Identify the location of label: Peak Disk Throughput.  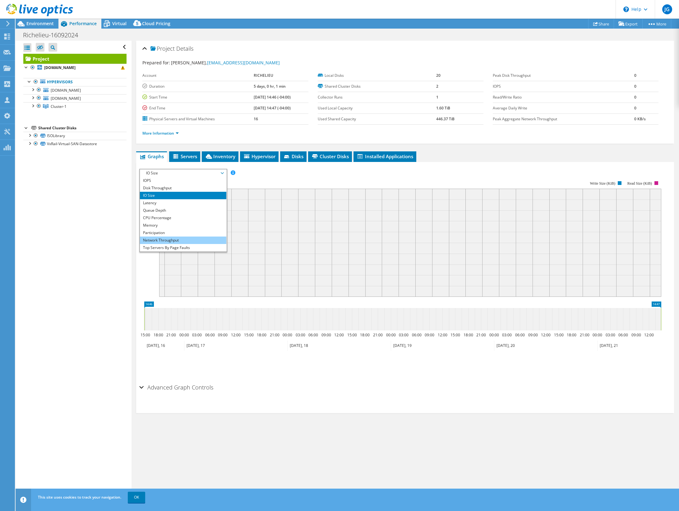
(564, 76).